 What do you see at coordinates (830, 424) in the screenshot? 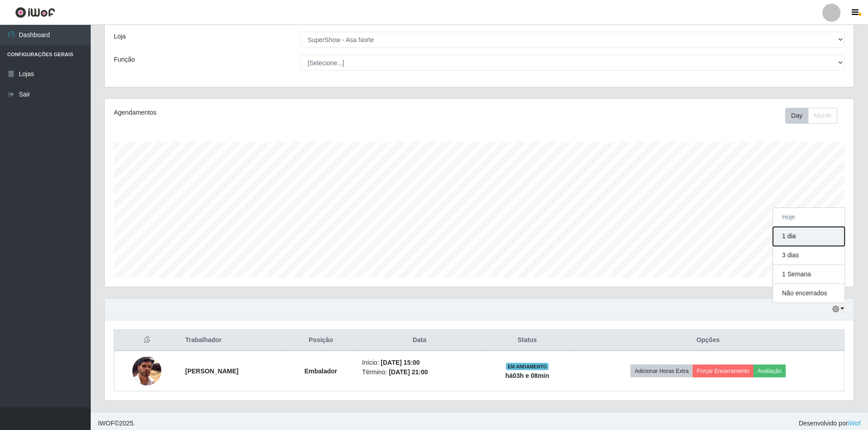
I see `span: Desenvolvido por` at bounding box center [830, 424].